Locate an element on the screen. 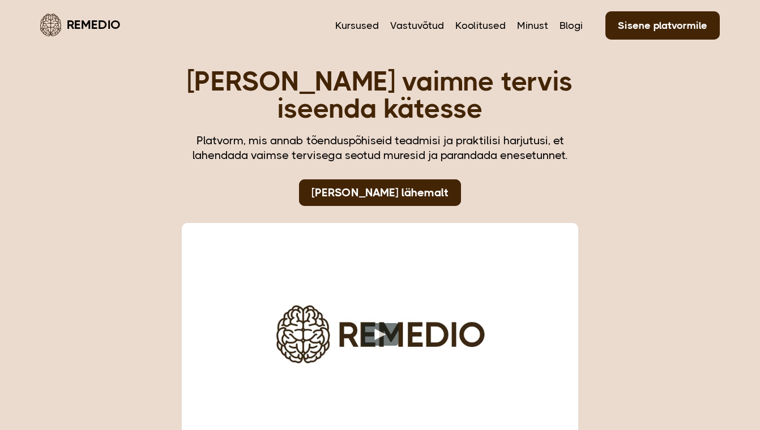 The width and height of the screenshot is (760, 430). a: Remedio is located at coordinates (80, 24).